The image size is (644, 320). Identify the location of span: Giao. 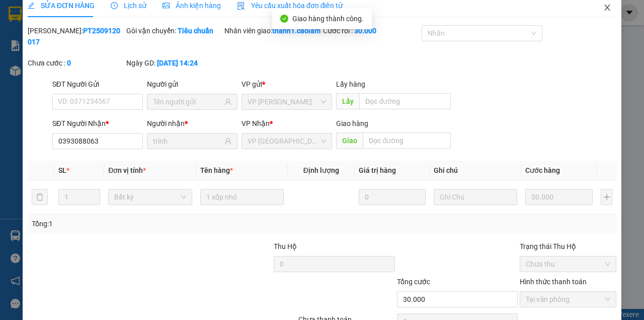
(349, 141).